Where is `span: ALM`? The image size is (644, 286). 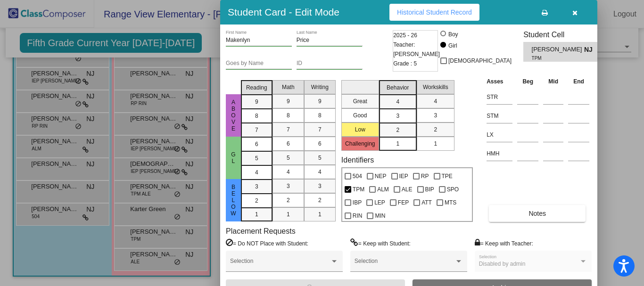 span: ALM is located at coordinates (383, 189).